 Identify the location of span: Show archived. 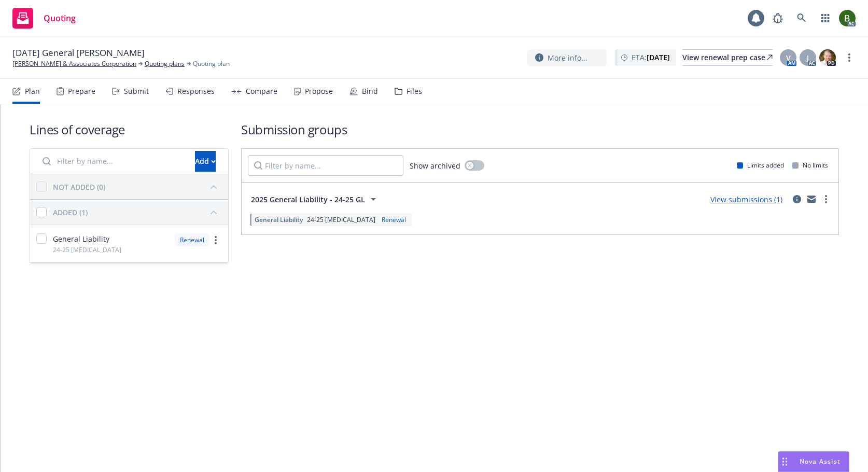
(435, 166).